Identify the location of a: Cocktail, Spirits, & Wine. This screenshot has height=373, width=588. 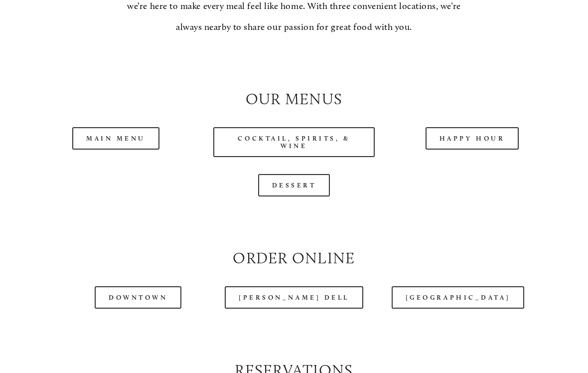
(294, 142).